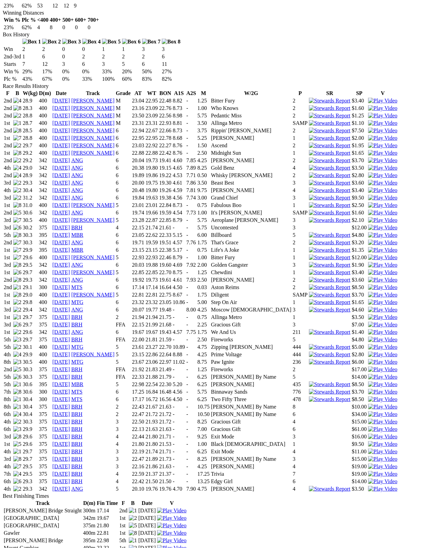  Describe the element at coordinates (17, 429) in the screenshot. I see `img: 3` at that location.